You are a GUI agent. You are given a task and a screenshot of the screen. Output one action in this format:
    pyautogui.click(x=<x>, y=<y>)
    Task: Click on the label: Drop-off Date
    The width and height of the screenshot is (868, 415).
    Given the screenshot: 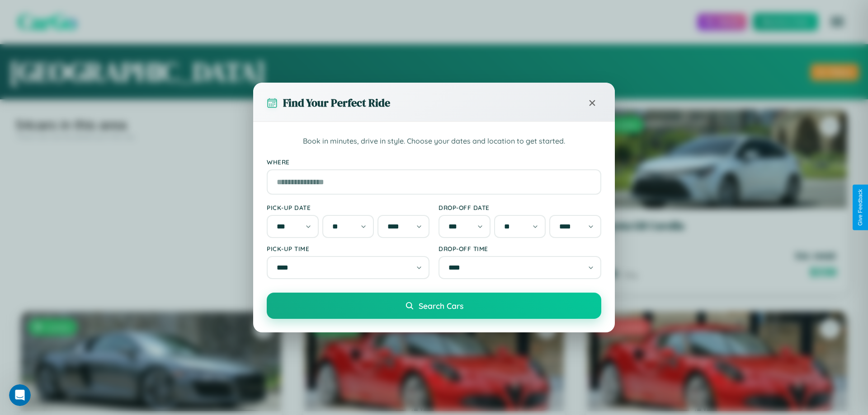 What is the action you would take?
    pyautogui.click(x=520, y=208)
    